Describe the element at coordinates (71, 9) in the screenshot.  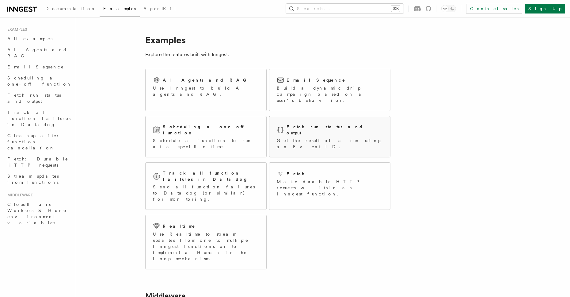
I see `span: Documentation` at that location.